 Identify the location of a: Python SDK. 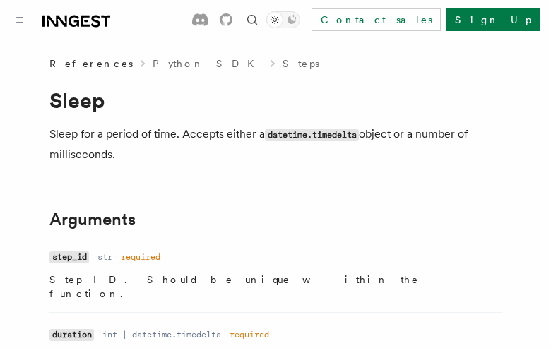
(208, 64).